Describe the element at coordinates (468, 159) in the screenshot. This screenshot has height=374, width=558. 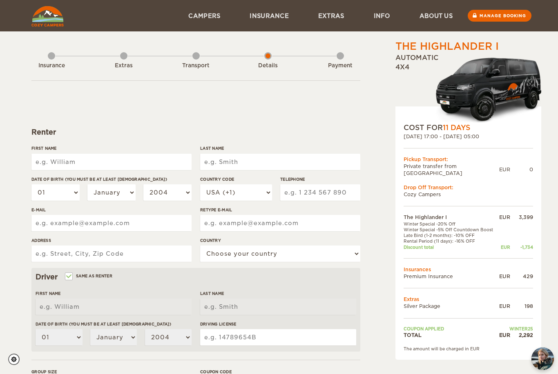
I see `div: Pickup Transport:` at that location.